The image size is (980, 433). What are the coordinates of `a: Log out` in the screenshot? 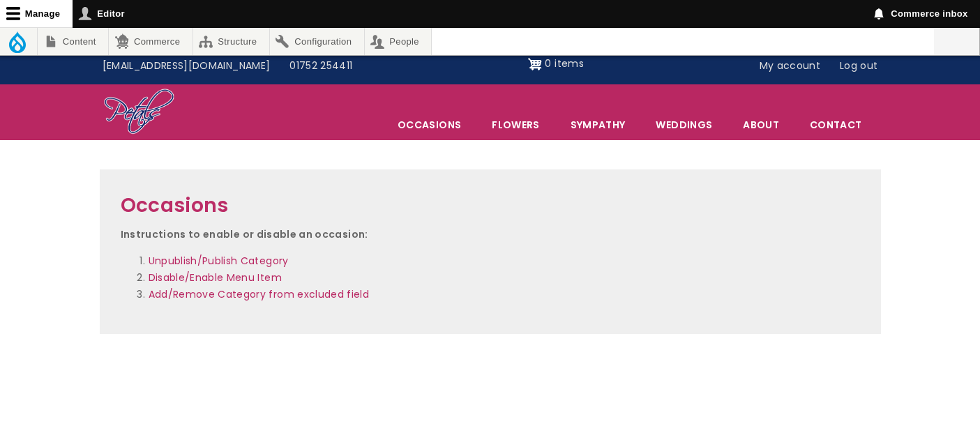 It's located at (858, 66).